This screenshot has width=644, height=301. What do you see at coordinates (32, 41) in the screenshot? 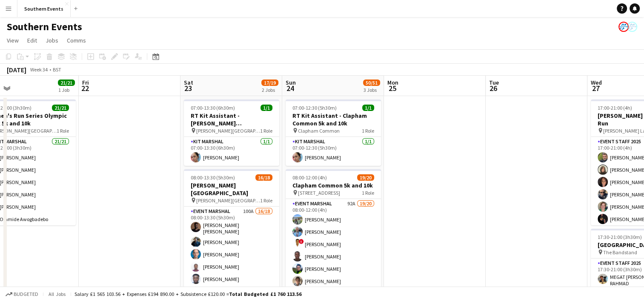
I see `span: Edit` at bounding box center [32, 41].